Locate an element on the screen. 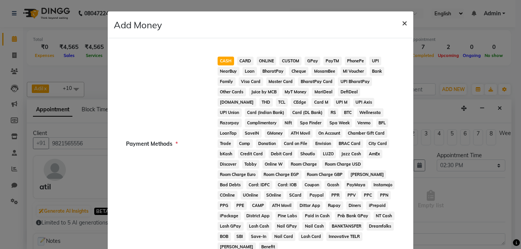  span: PayMaya is located at coordinates (356, 185).